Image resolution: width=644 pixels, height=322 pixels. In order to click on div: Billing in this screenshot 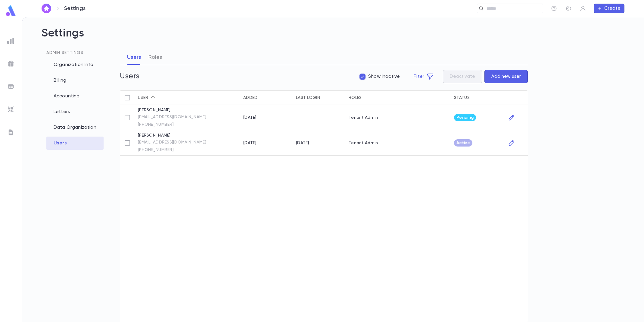, I will do `click(75, 80)`.